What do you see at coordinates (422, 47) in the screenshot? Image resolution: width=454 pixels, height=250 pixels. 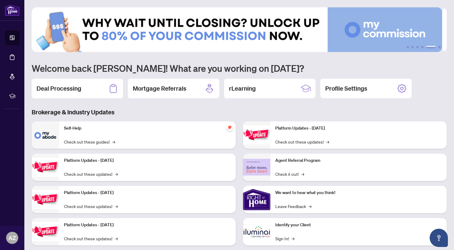 I see `button: 4` at bounding box center [422, 47].